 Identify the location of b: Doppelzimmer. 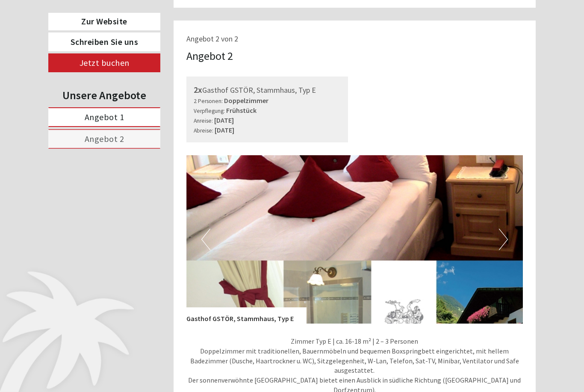
(246, 100).